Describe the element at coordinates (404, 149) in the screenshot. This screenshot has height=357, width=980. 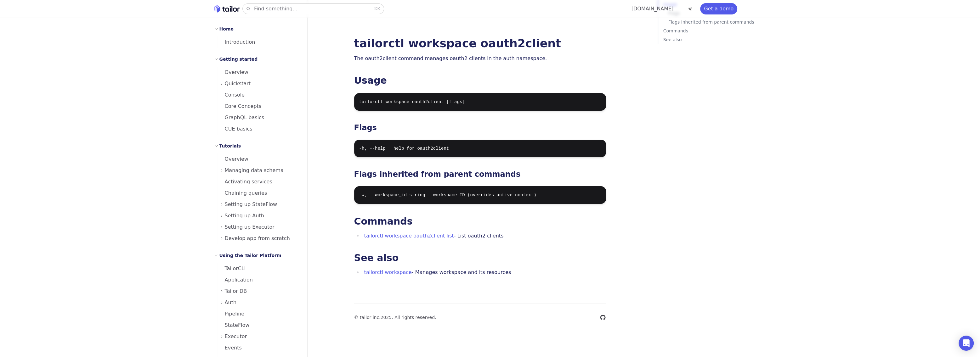
I see `code: -h, --help help for oauth2client` at that location.